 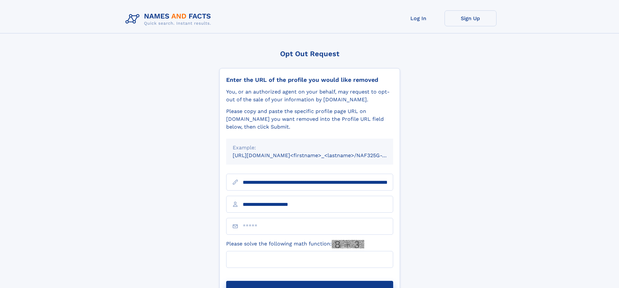 What do you see at coordinates (310, 54) in the screenshot?
I see `div: Opt Out Request` at bounding box center [310, 54].